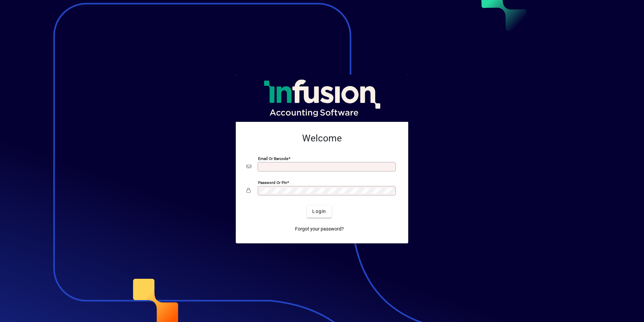  Describe the element at coordinates (319, 229) in the screenshot. I see `a: Forgot your password?` at that location.